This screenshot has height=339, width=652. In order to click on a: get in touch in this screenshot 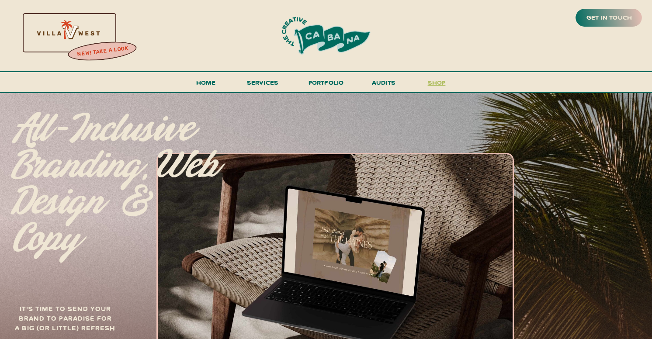, I will do `click(609, 18)`.